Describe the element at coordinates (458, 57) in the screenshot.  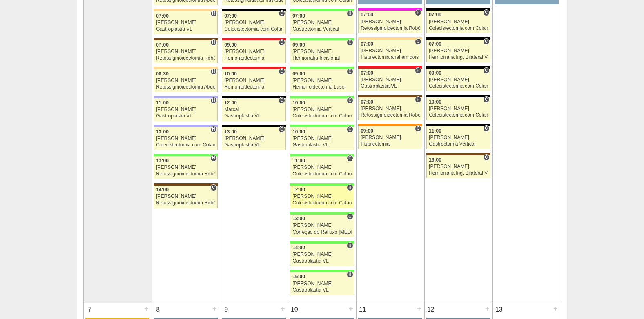
I see `div: Herniorrafia Ing. Bilateral VL` at that location.